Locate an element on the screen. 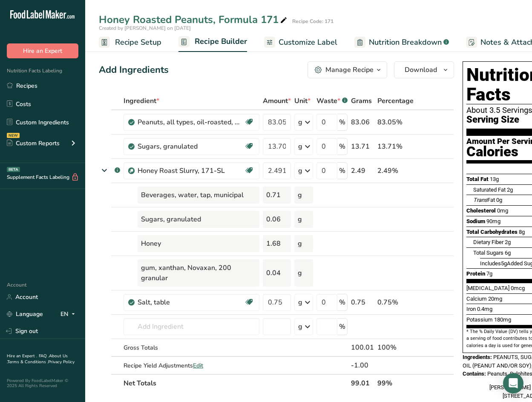 The height and width of the screenshot is (402, 532). span: Serving Size is located at coordinates (492, 120).